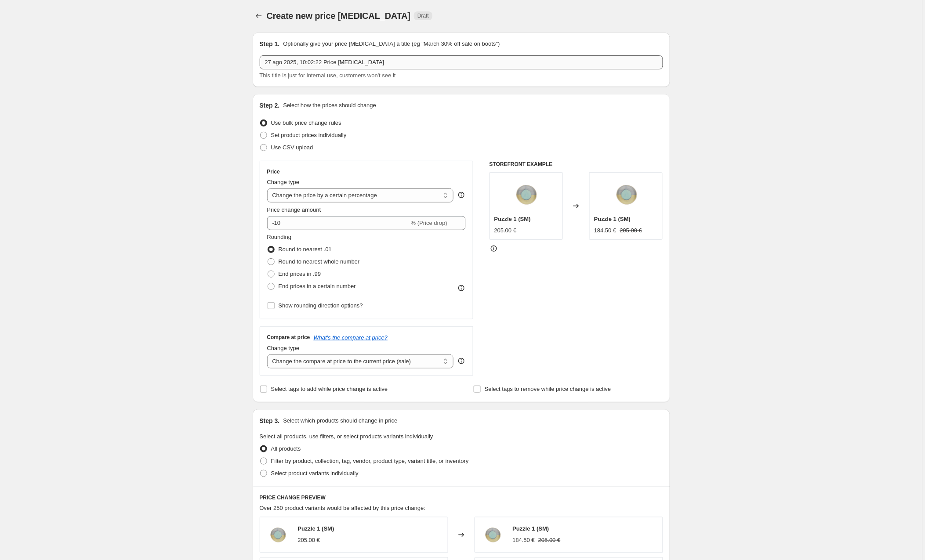 This screenshot has height=560, width=925. What do you see at coordinates (343, 508) in the screenshot?
I see `span: Over 250 product variants would be affected by this price change:` at bounding box center [343, 508].